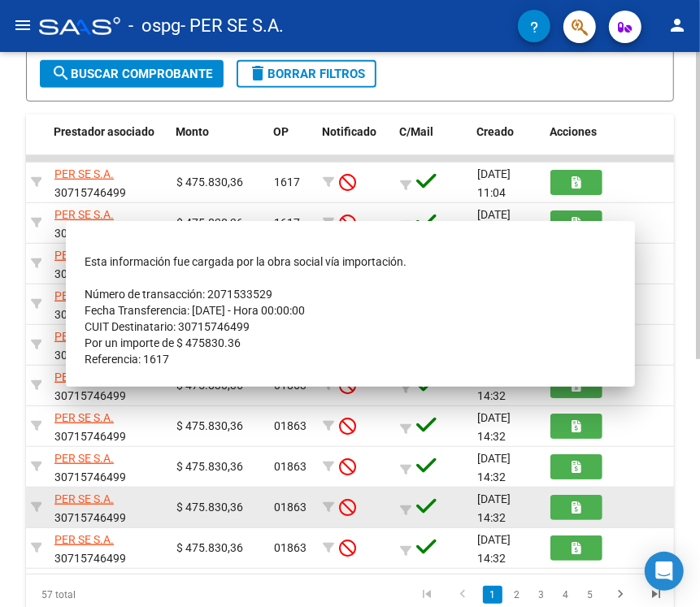 This screenshot has width=700, height=607. What do you see at coordinates (354, 141) in the screenshot?
I see `datatable-header-cell: Notificado` at bounding box center [354, 141].